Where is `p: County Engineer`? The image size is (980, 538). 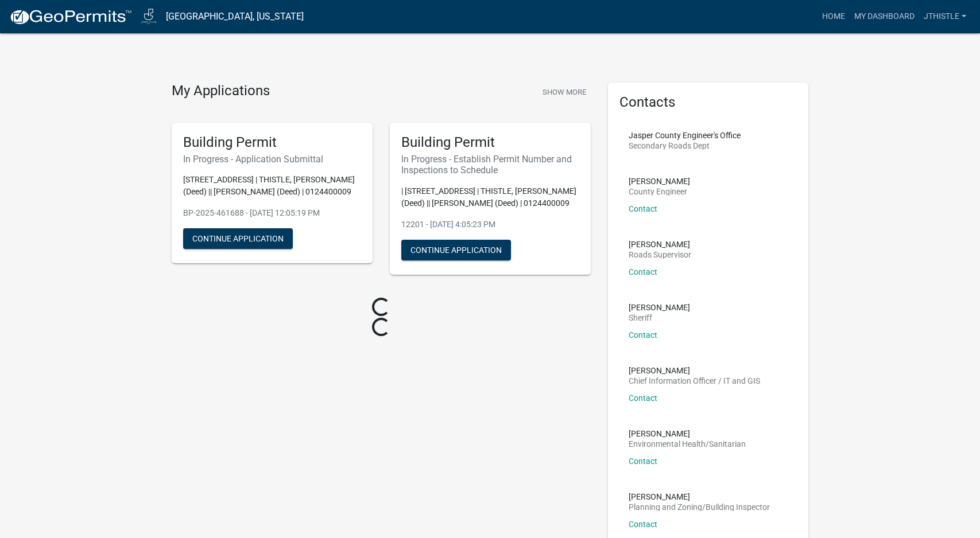
p: County Engineer is located at coordinates (659, 191).